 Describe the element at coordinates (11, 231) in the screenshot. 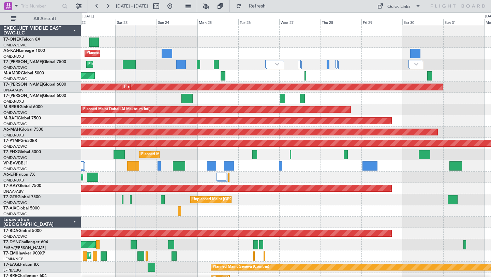

I see `span: T7-BDA` at that location.